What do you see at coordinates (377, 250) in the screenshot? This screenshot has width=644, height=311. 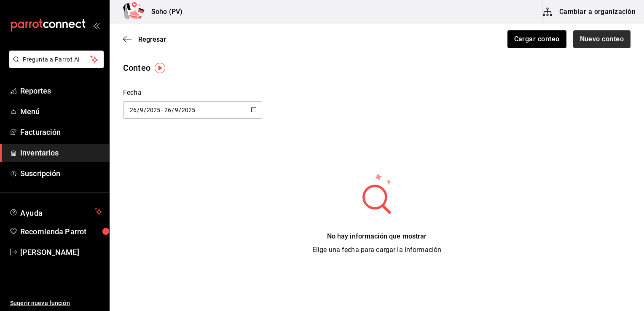 I see `span: Elige una fecha para cargar la información` at bounding box center [377, 250].